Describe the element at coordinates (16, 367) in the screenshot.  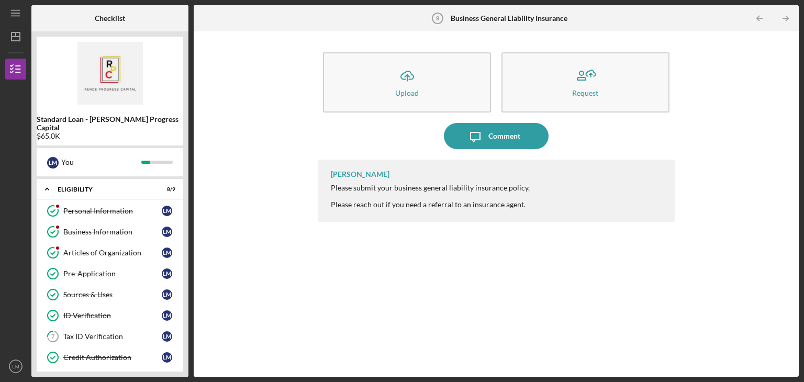
I see `button: LM` at that location.